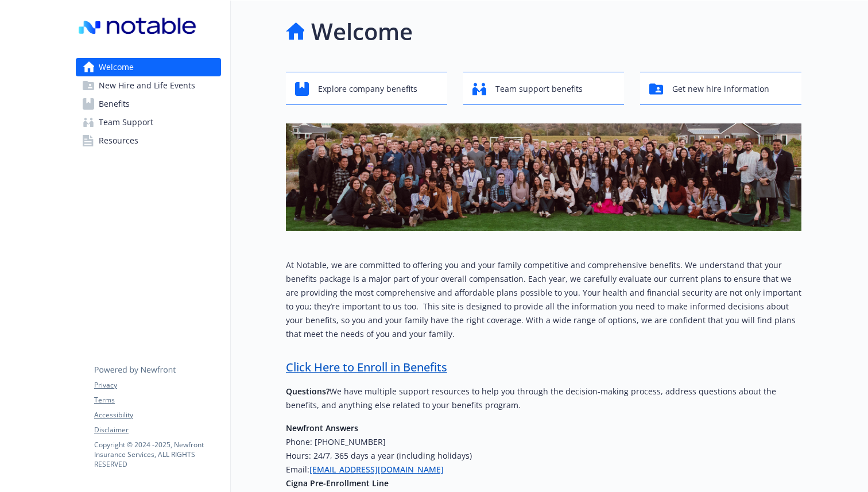  What do you see at coordinates (148, 104) in the screenshot?
I see `a: Benefits` at bounding box center [148, 104].